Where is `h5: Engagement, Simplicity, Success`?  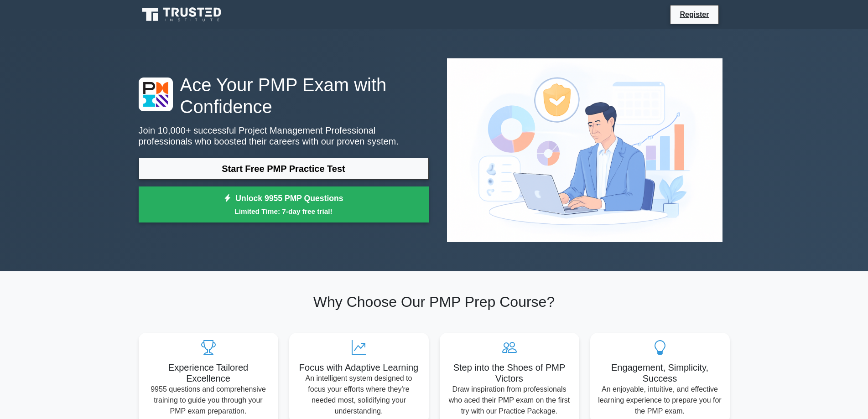 h5: Engagement, Simplicity, Success is located at coordinates (660, 373).